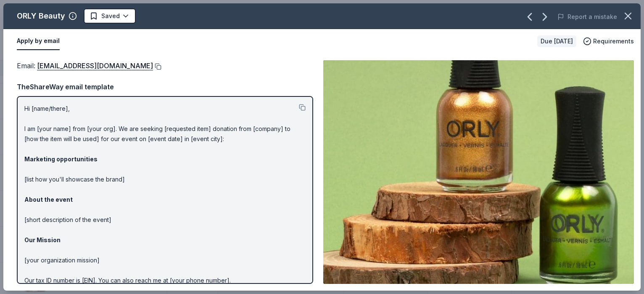 Image resolution: width=644 pixels, height=294 pixels. I want to click on div: ORLY Beauty, so click(41, 16).